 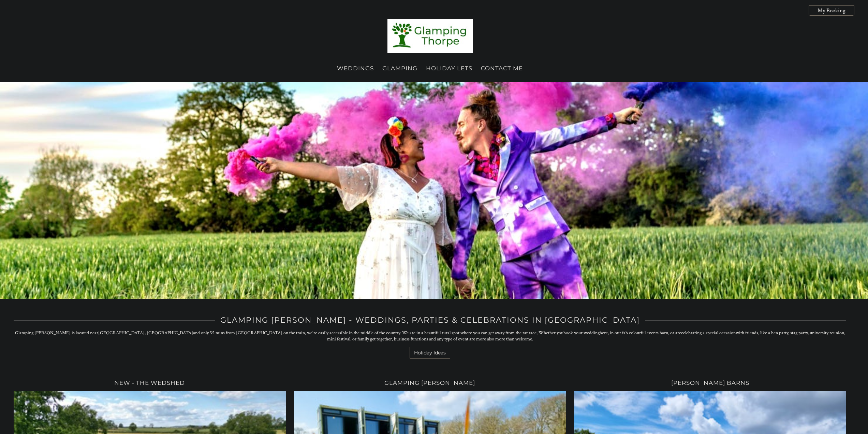 What do you see at coordinates (355, 69) in the screenshot?
I see `a: Weddings` at bounding box center [355, 69].